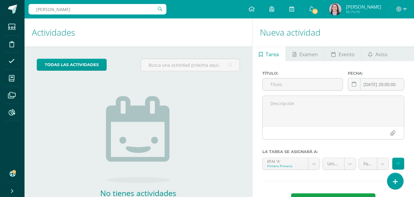  What do you see at coordinates (382, 54) in the screenshot?
I see `span: Aviso` at bounding box center [382, 54].